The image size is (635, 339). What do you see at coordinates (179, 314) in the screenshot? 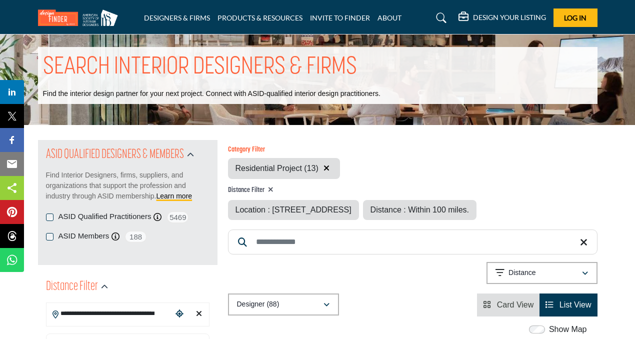
I see `div: Choose your current location` at bounding box center [179, 314].